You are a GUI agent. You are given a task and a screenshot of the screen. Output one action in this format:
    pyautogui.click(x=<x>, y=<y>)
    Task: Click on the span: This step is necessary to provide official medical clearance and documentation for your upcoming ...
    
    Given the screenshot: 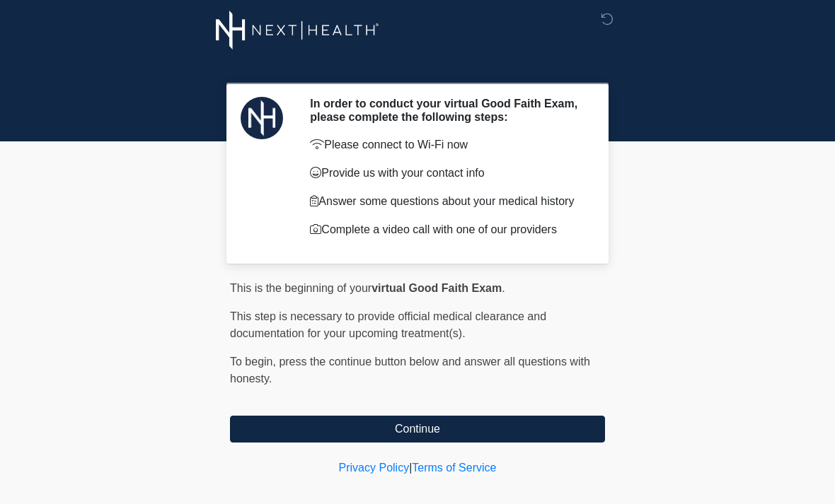 What is the action you would take?
    pyautogui.click(x=387, y=325)
    